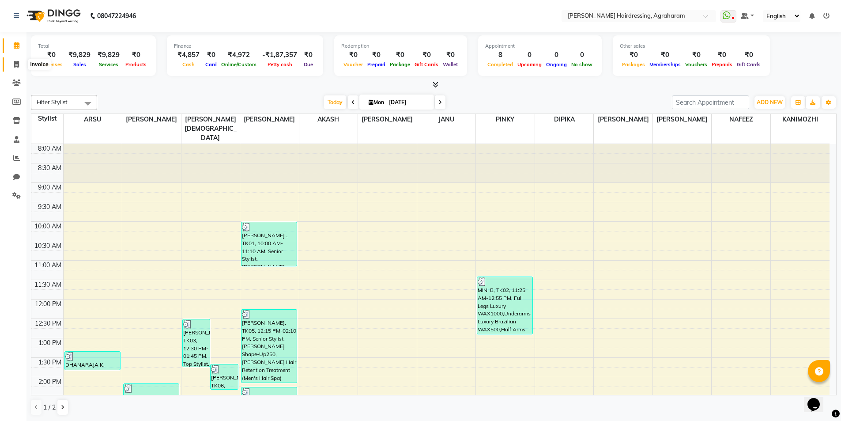 This screenshot has width=841, height=421. What do you see at coordinates (48, 284) in the screenshot?
I see `div: 11:30 AM` at bounding box center [48, 284].